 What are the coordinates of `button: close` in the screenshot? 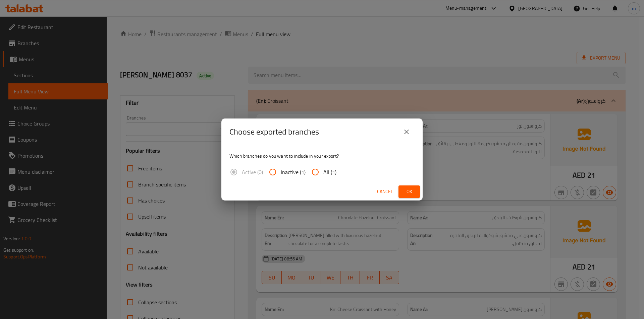 It's located at (407, 132).